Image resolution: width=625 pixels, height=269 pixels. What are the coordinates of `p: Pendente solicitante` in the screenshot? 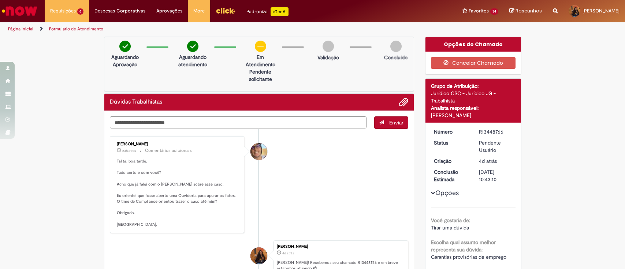 It's located at (260, 75).